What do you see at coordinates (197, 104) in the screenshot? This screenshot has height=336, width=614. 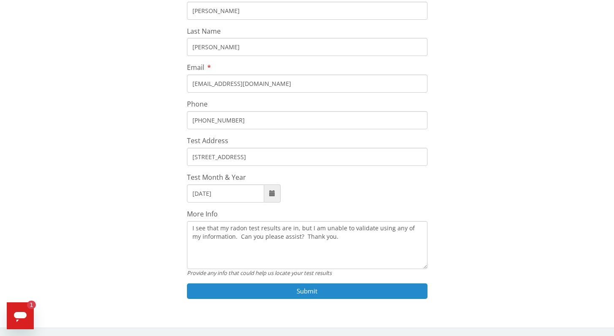 I see `span: Phone` at bounding box center [197, 104].